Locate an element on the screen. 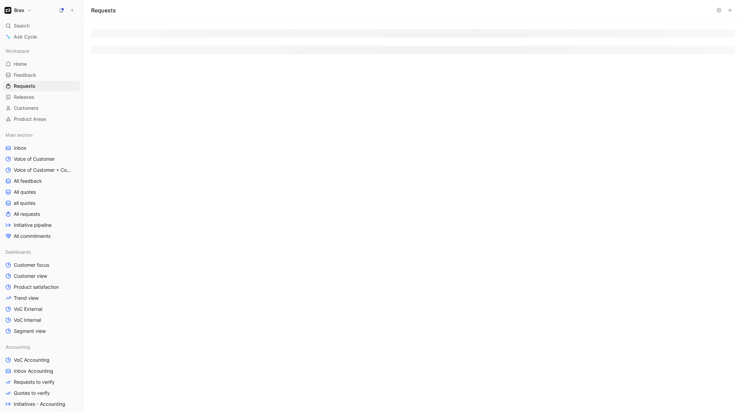  span: Search is located at coordinates (22, 26).